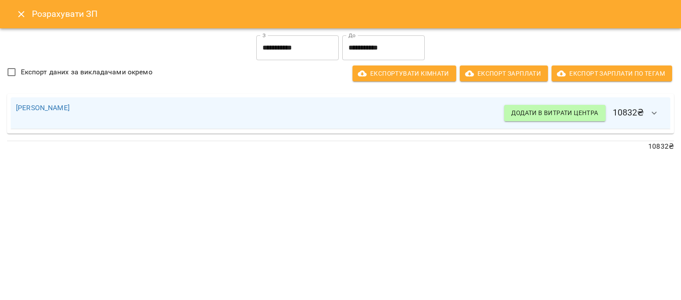  I want to click on span: Експортувати кімнати, so click(404, 74).